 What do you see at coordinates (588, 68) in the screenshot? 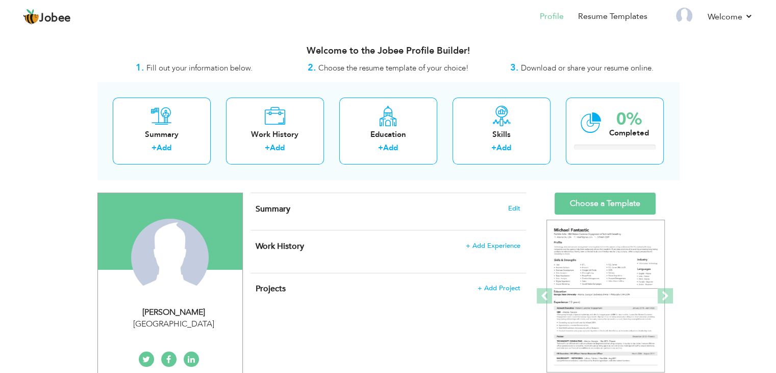
I see `span: Download or share your resume online.` at bounding box center [588, 68].